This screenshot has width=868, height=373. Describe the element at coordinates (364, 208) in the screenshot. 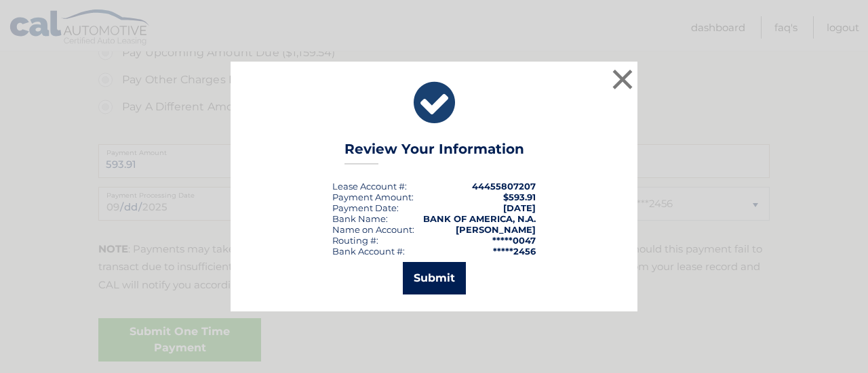

I see `span: Payment Date` at that location.